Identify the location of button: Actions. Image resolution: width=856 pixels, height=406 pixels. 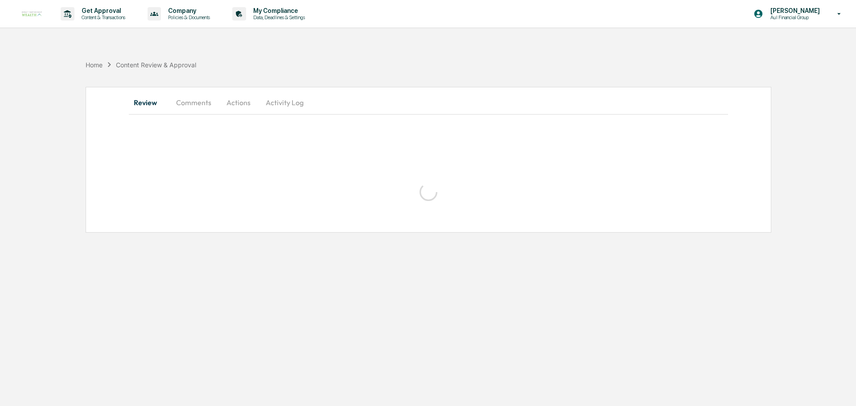
(238, 103).